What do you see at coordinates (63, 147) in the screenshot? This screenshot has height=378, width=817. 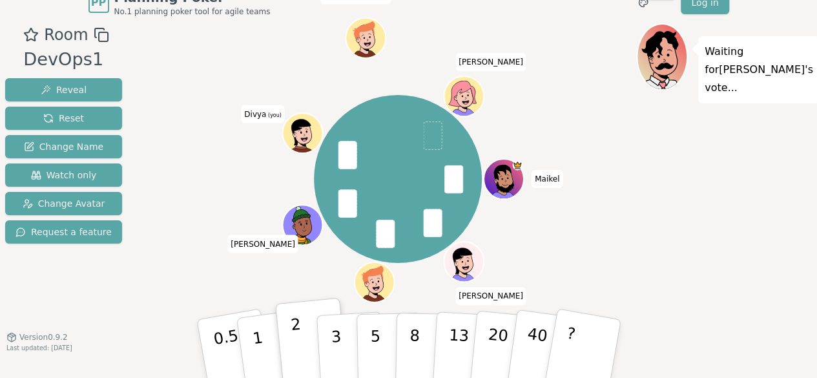 I see `span: Change Name` at bounding box center [63, 147].